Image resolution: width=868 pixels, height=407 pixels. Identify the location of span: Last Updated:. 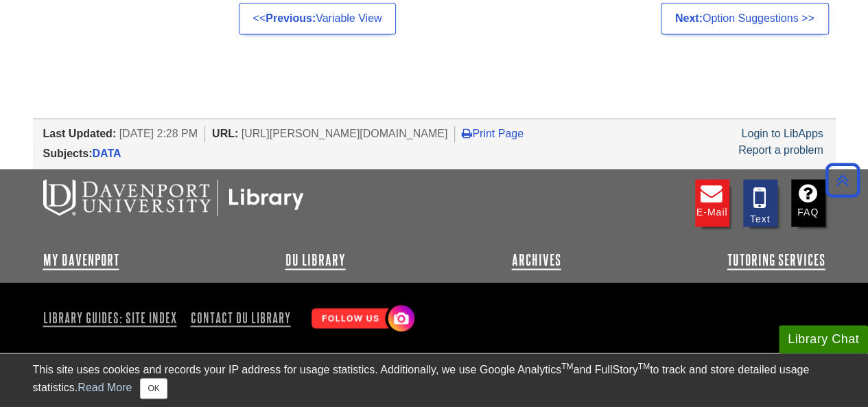
(80, 133).